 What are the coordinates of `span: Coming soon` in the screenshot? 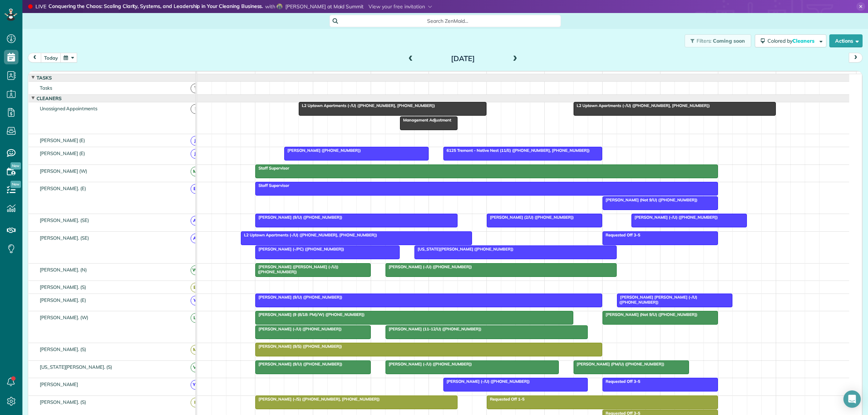 It's located at (729, 41).